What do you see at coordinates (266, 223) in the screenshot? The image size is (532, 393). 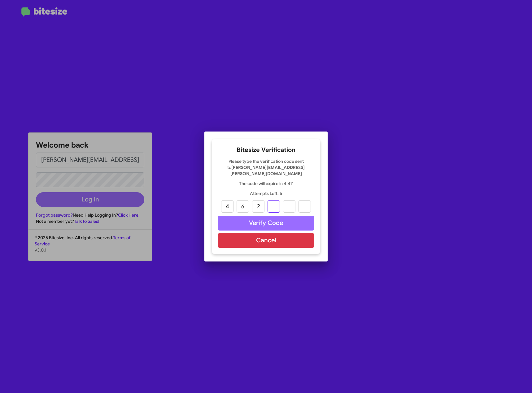 I see `button: Verify Code` at bounding box center [266, 223].